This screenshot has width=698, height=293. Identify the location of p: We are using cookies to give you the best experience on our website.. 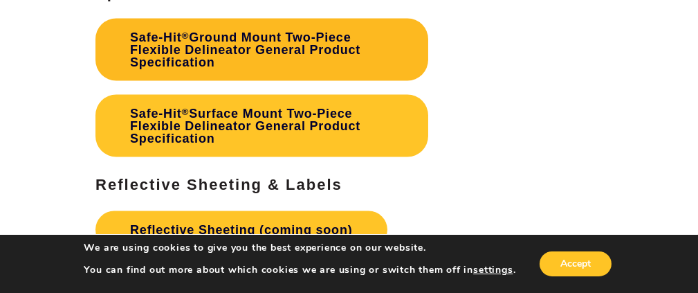
(300, 248).